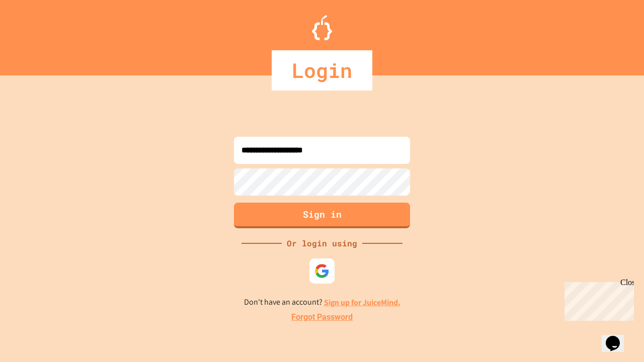  I want to click on div: Login, so click(322, 70).